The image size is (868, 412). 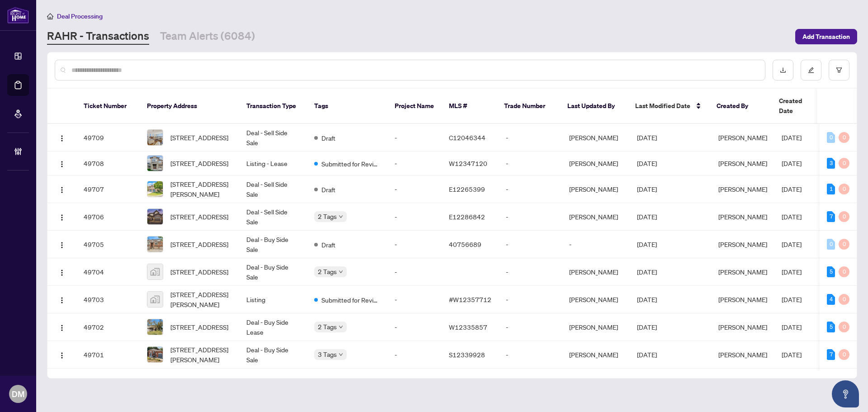 What do you see at coordinates (831, 299) in the screenshot?
I see `div: 4` at bounding box center [831, 299].